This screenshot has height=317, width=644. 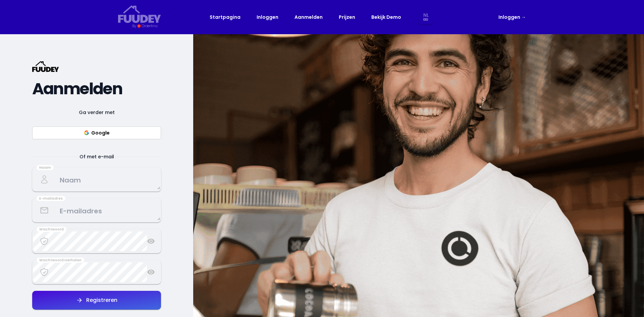 I want to click on div: By, so click(x=134, y=26).